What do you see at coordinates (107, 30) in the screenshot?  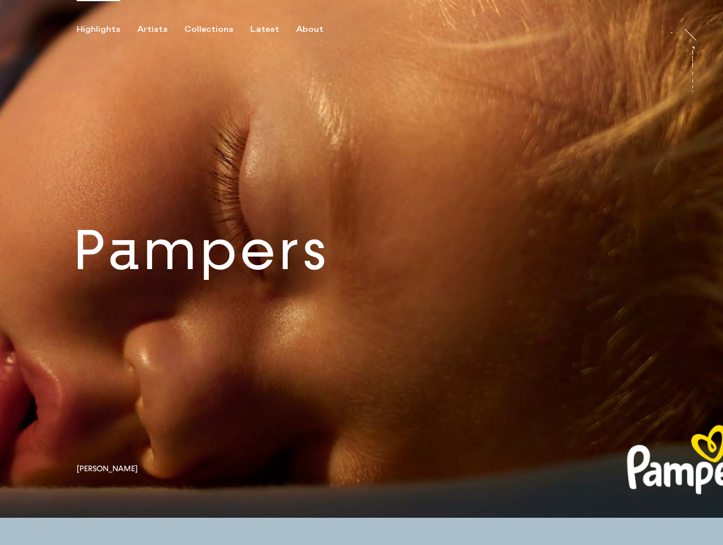 I see `button: Highlights` at bounding box center [107, 30].